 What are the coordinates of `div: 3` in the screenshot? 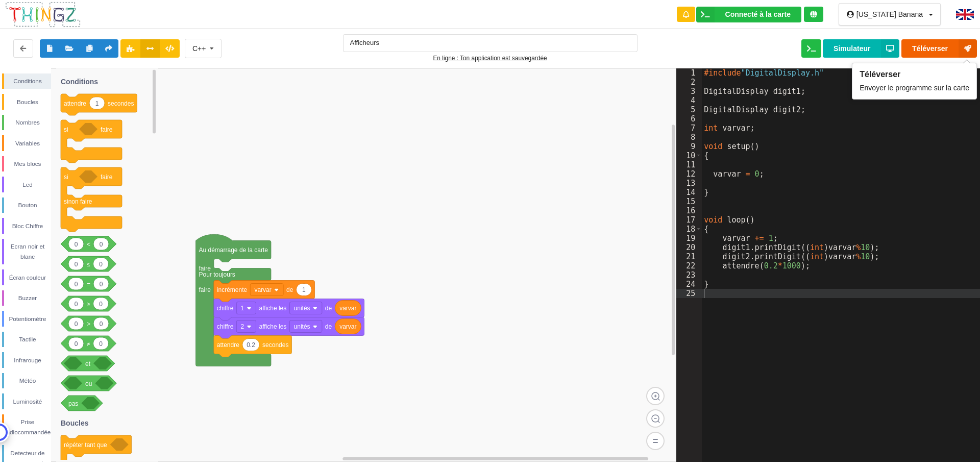 It's located at (689, 91).